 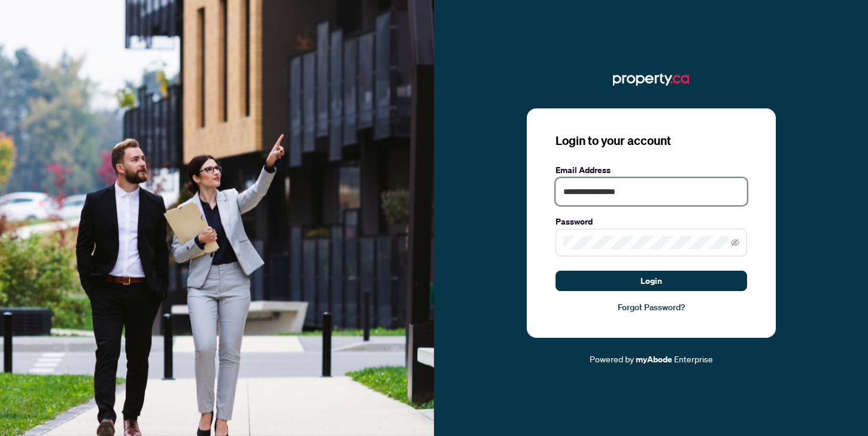 I want to click on label: Email Address, so click(x=652, y=170).